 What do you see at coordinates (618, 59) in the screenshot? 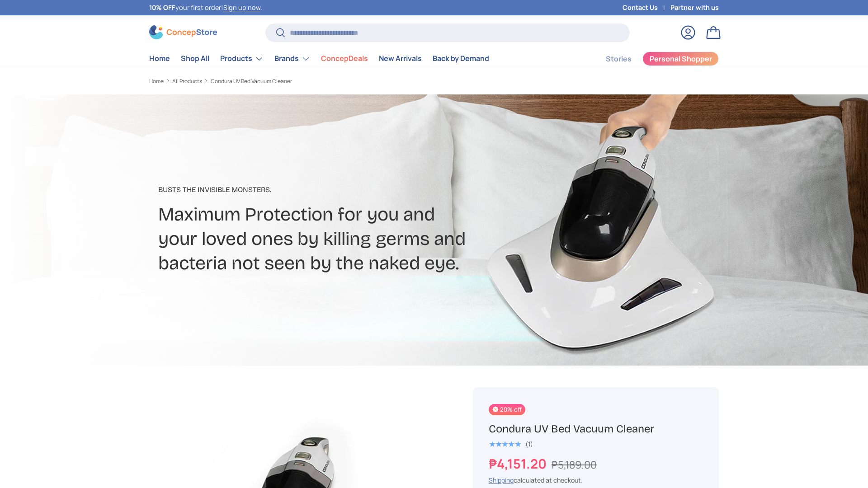
I see `a: Stories` at bounding box center [618, 59].